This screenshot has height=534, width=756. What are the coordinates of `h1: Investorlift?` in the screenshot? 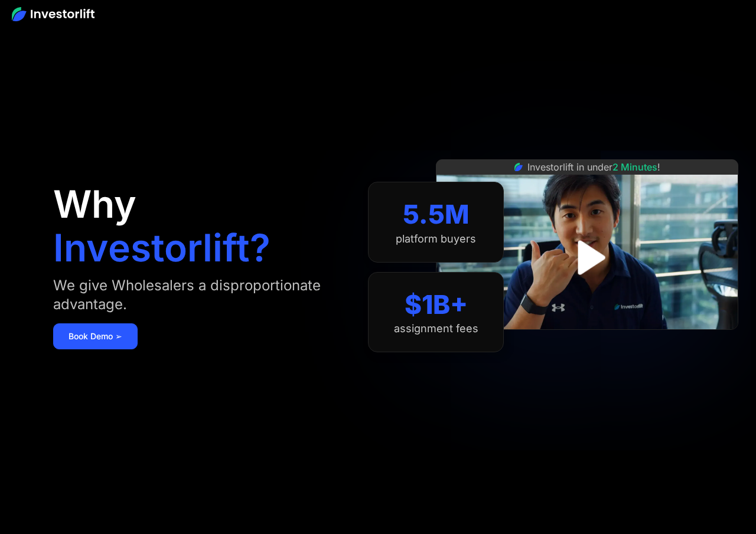 It's located at (162, 248).